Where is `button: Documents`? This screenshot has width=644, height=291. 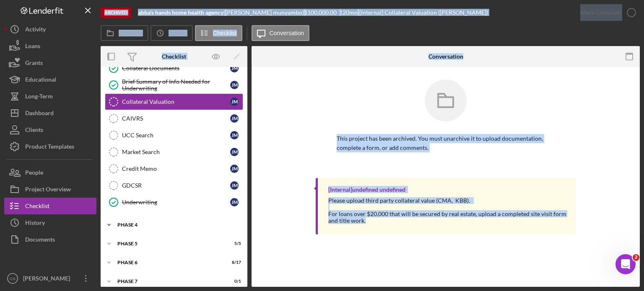 button: Documents is located at coordinates (50, 239).